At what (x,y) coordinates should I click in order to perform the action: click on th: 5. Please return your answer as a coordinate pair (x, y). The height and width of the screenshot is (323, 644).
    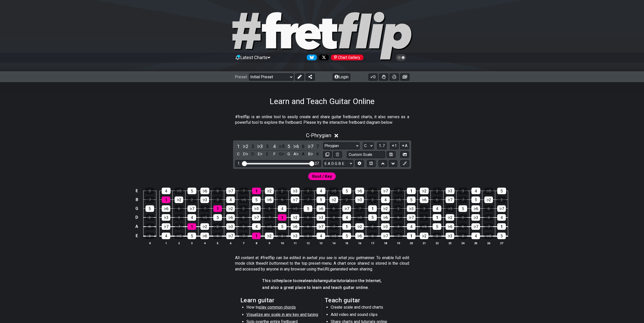
    Looking at the image, I should click on (218, 243).